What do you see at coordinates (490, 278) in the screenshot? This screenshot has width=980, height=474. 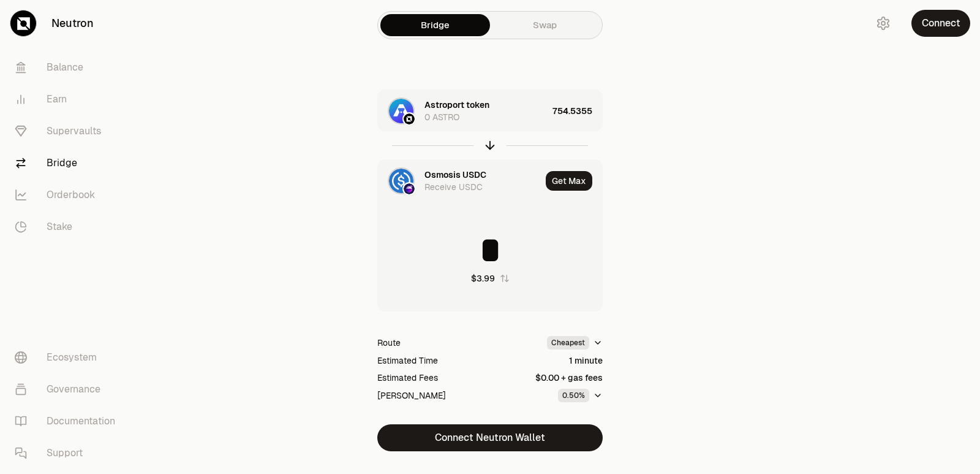 I see `button: $3.99` at bounding box center [490, 278].